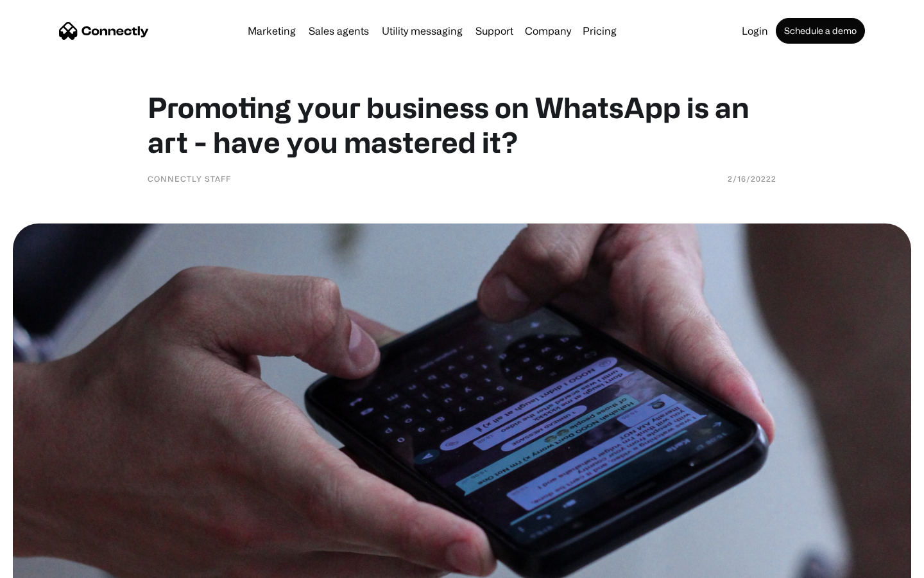 This screenshot has width=924, height=578. Describe the element at coordinates (600, 31) in the screenshot. I see `a: Pricing` at that location.